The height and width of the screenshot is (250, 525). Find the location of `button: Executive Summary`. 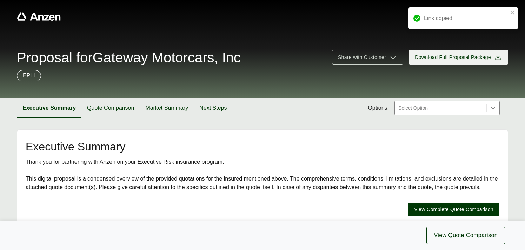

button: Executive Summary is located at coordinates (49, 108).